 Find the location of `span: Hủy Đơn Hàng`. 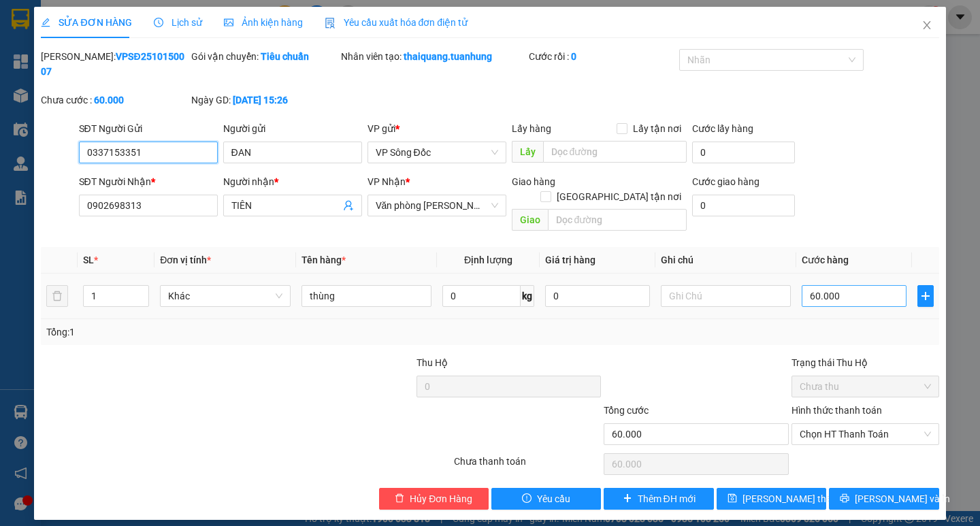

span: Hủy Đơn Hàng is located at coordinates (441, 499).